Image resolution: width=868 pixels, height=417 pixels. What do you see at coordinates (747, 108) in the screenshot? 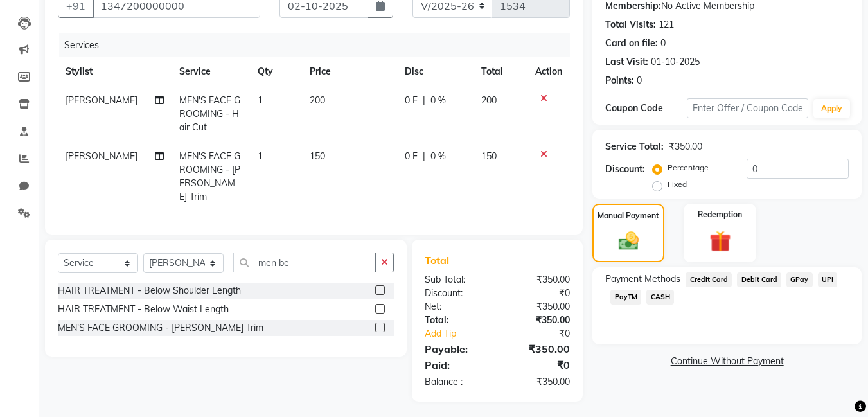
I see `input: Enter Offer / Coupon Code` at bounding box center [747, 108].